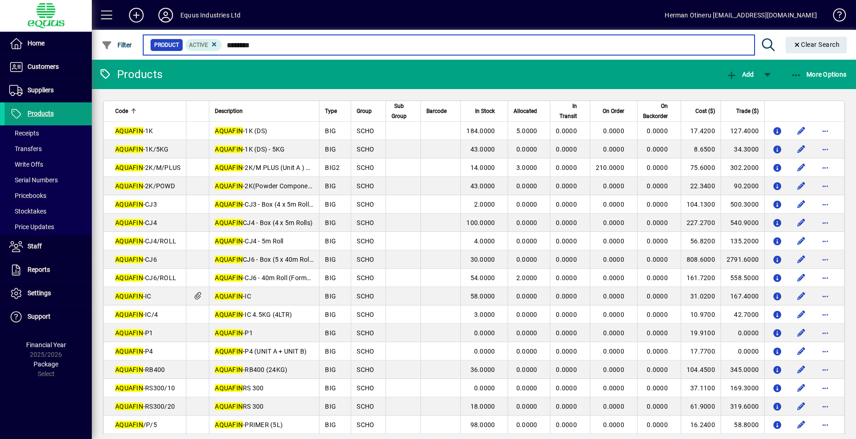 The height and width of the screenshot is (439, 856). What do you see at coordinates (484, 204) in the screenshot?
I see `span: 2.0000` at bounding box center [484, 204].